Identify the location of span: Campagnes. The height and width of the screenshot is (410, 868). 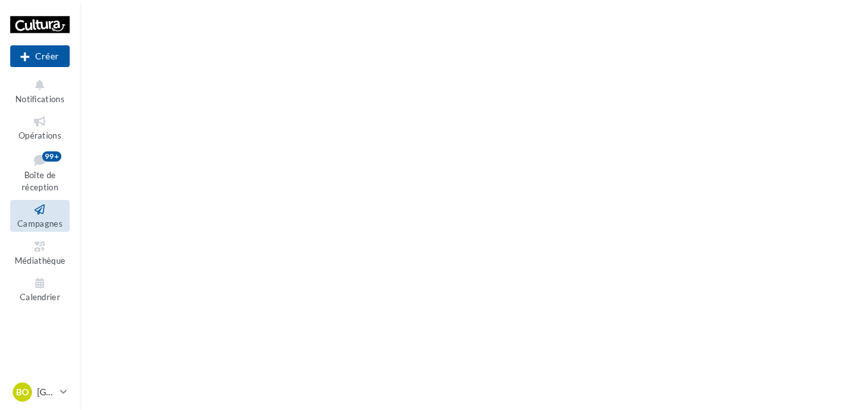
(40, 224).